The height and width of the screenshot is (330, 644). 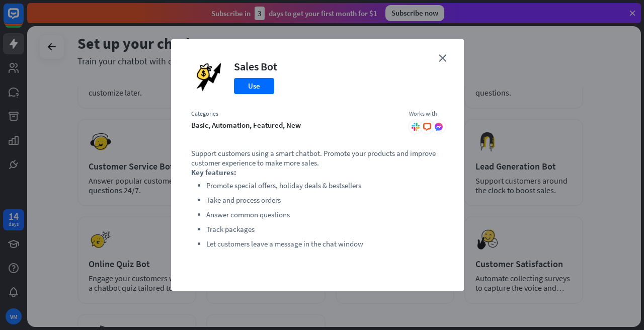 I want to click on i: close, so click(x=443, y=58).